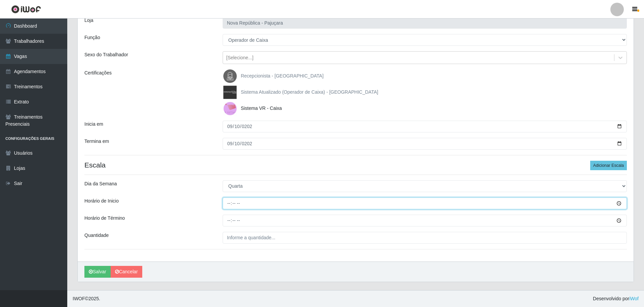  I want to click on a: Cancelar, so click(127, 272).